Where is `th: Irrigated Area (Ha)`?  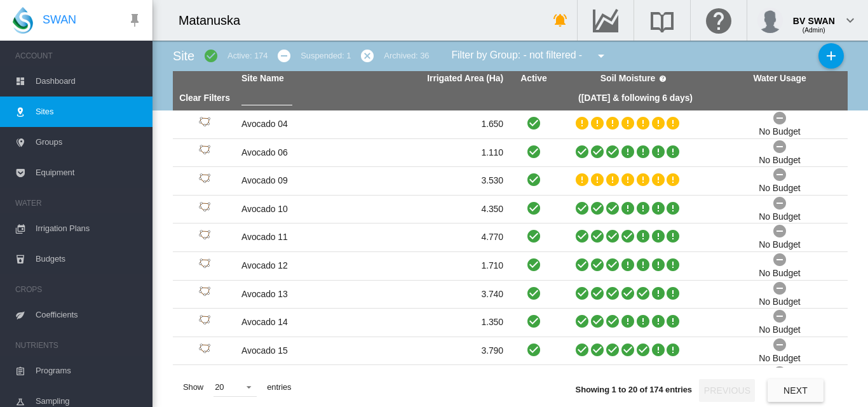 th: Irrigated Area (Ha) is located at coordinates (441, 79).